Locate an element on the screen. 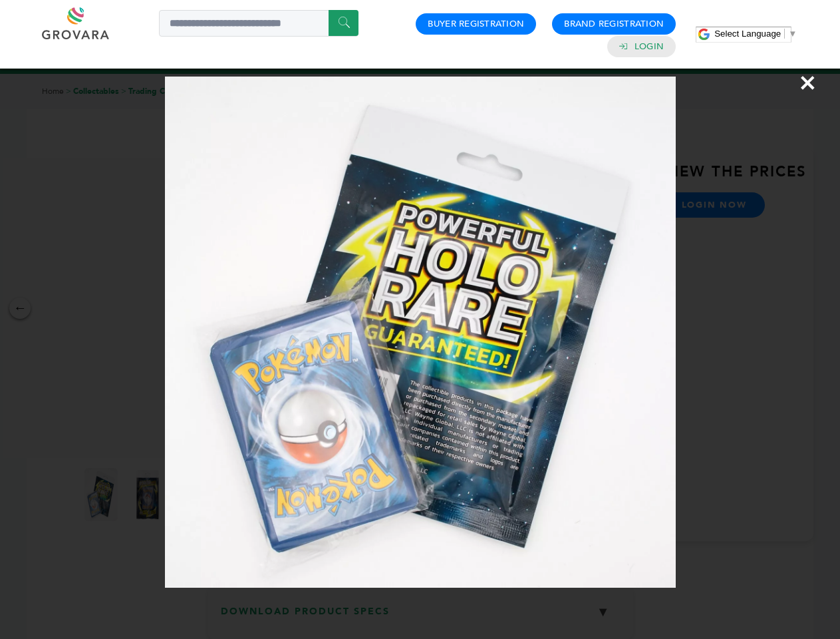 The height and width of the screenshot is (639, 840). a: Buyer Registration is located at coordinates (476, 24).